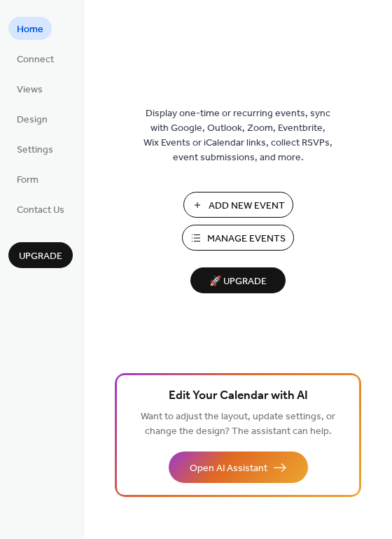 The width and height of the screenshot is (392, 539). I want to click on span: Connect, so click(35, 59).